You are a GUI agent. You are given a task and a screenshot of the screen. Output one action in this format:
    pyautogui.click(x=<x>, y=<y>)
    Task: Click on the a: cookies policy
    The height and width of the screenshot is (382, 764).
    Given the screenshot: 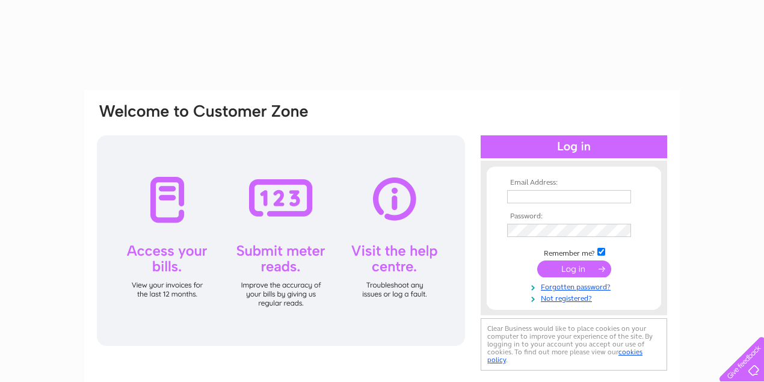 What is the action you would take?
    pyautogui.click(x=565, y=356)
    